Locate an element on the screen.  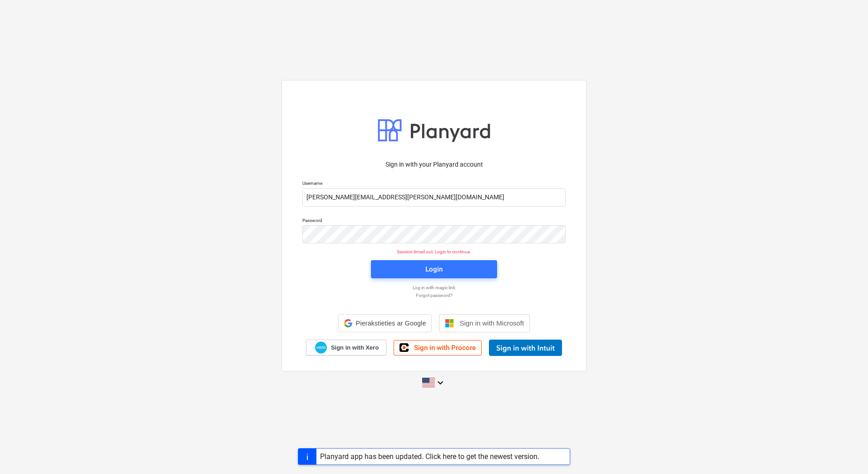
span: Sign in with Xero is located at coordinates (355, 347).